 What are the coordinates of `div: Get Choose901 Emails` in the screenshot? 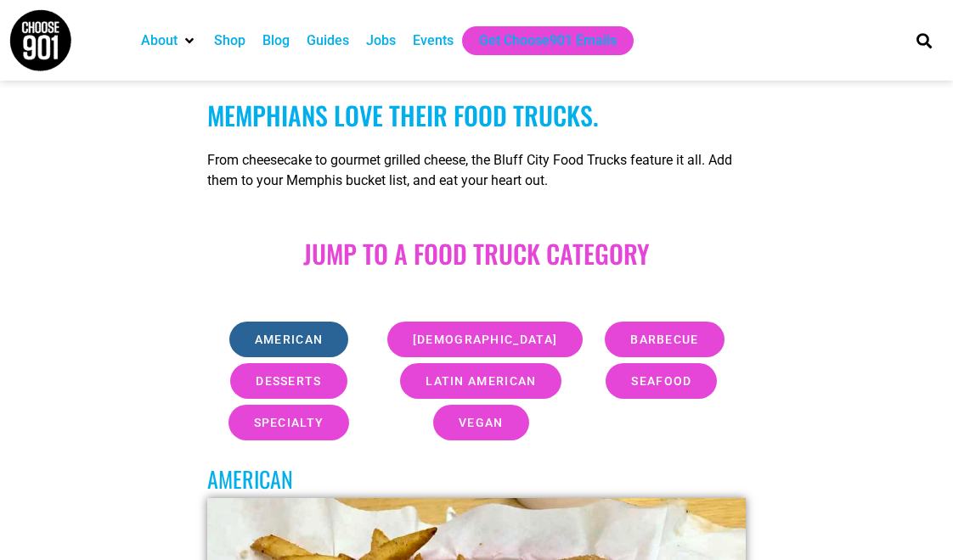 It's located at (548, 41).